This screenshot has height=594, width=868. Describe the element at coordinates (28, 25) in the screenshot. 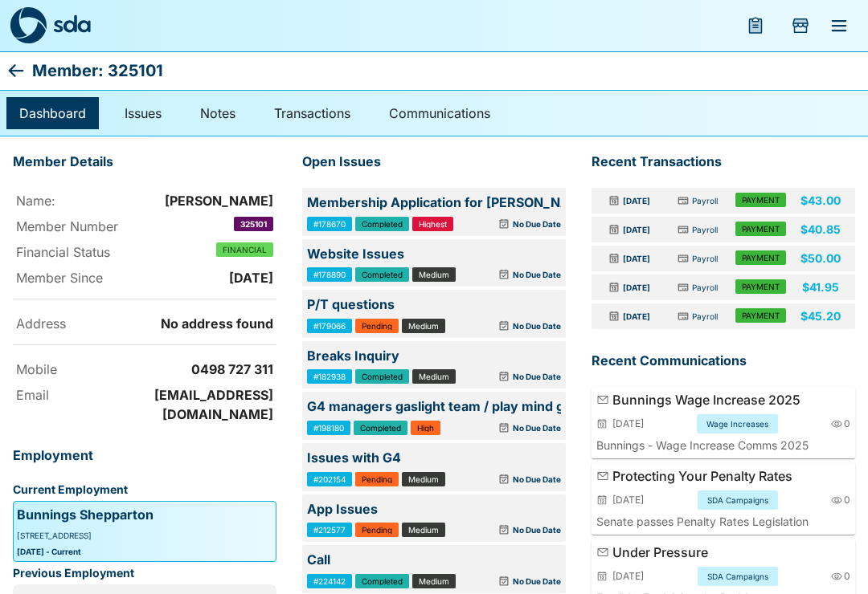

I see `img: sda-logo-dark.svg` at that location.